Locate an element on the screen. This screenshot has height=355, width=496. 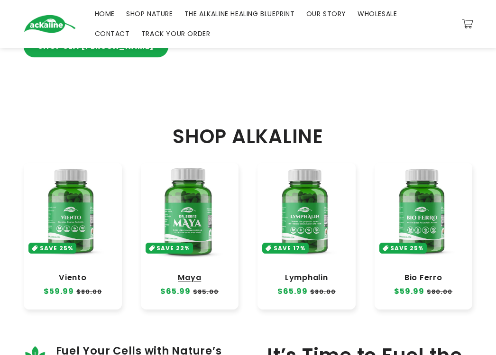
ul: Slider is located at coordinates (248, 236).